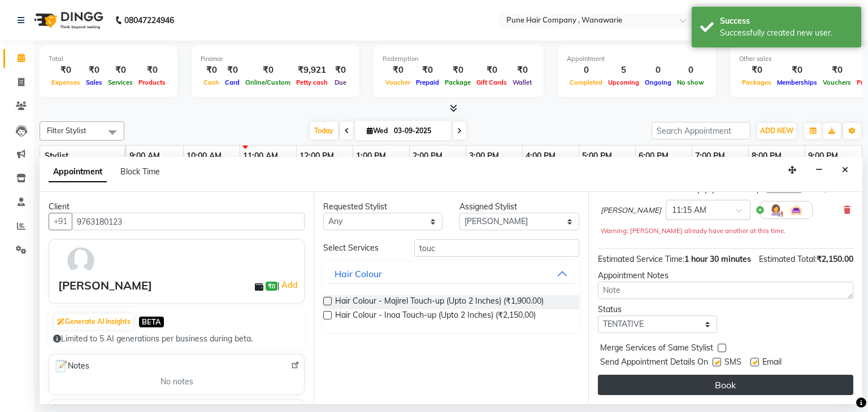  What do you see at coordinates (786, 21) in the screenshot?
I see `div: Success` at bounding box center [786, 21].